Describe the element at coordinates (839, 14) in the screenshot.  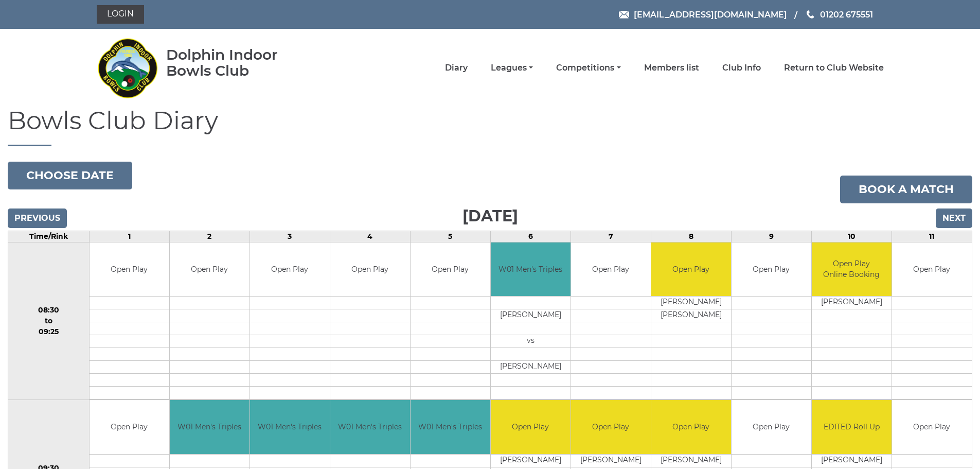
I see `a: Phone us 01202 675551` at that location.